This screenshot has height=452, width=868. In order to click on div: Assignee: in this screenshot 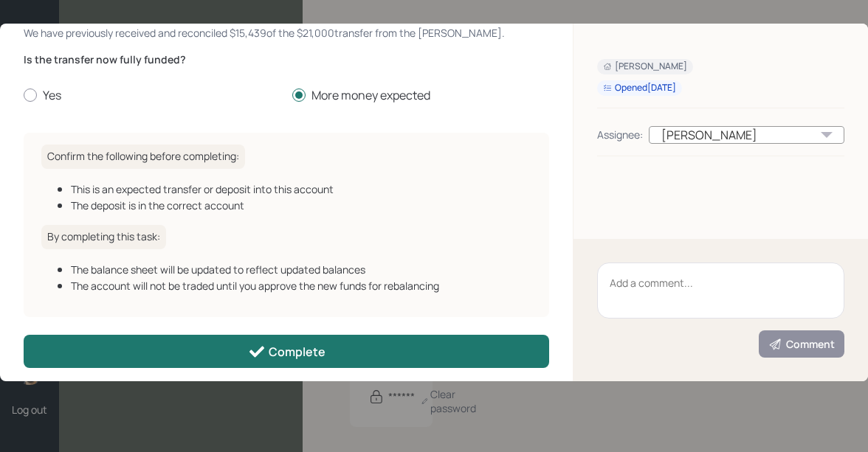, I will do `click(620, 134)`.